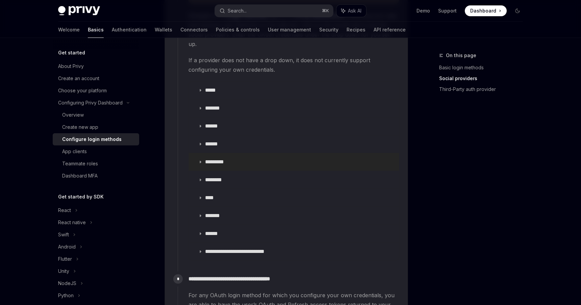 This screenshot has height=305, width=581. I want to click on a: Dashboard, so click(486, 11).